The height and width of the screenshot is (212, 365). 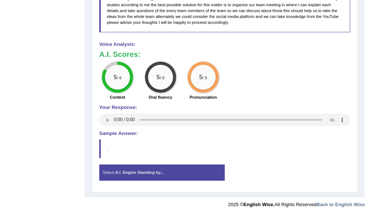 What do you see at coordinates (225, 108) in the screenshot?
I see `h4: Your Response:` at bounding box center [225, 108].